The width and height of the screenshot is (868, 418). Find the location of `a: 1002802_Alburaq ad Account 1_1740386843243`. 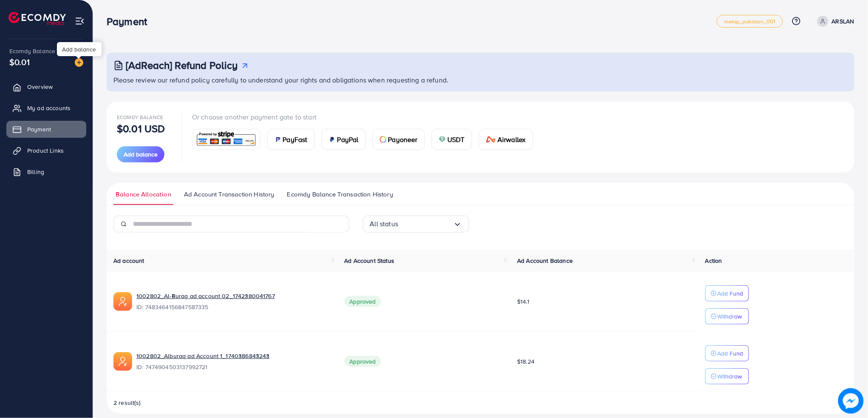

a: 1002802_Alburaq ad Account 1_1740386843243 is located at coordinates (234, 356).